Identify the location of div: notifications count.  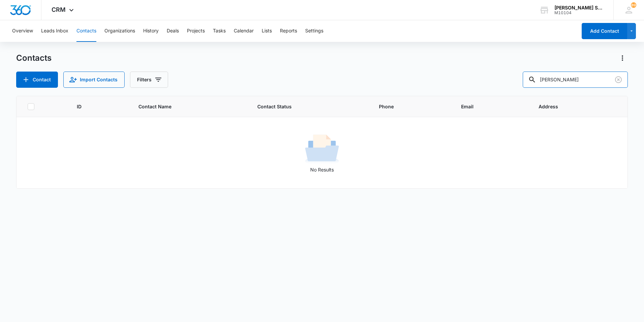
(634, 5).